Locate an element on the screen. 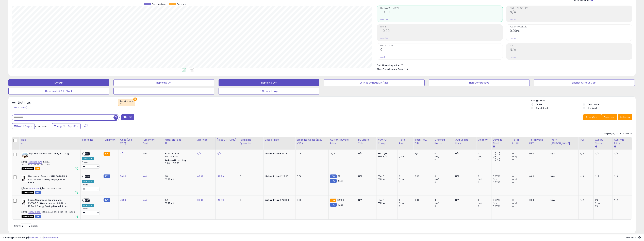 This screenshot has width=644, height=241. button: Save View is located at coordinates (592, 117).